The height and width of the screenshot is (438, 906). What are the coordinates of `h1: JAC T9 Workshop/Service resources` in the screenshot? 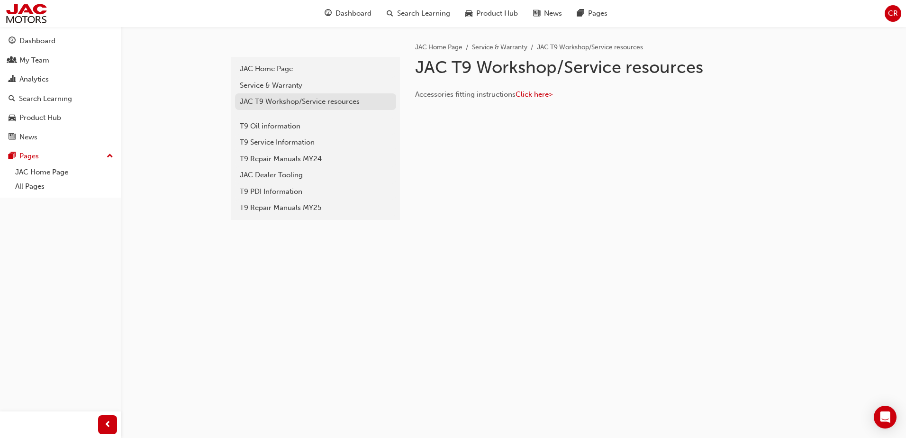 It's located at (570, 67).